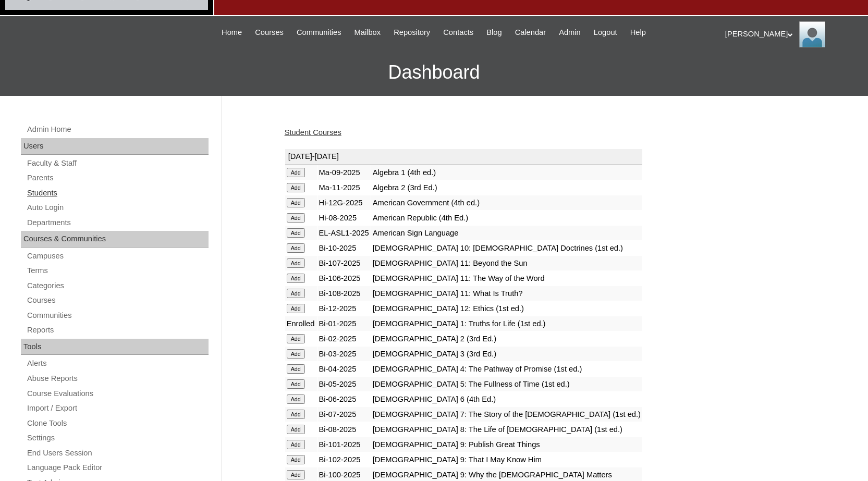  What do you see at coordinates (494, 32) in the screenshot?
I see `a: Blog` at bounding box center [494, 32].